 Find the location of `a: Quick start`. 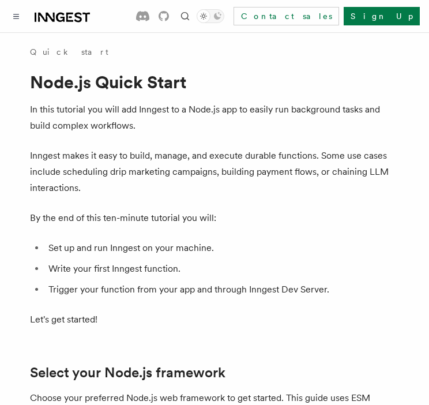

a: Quick start is located at coordinates (69, 52).